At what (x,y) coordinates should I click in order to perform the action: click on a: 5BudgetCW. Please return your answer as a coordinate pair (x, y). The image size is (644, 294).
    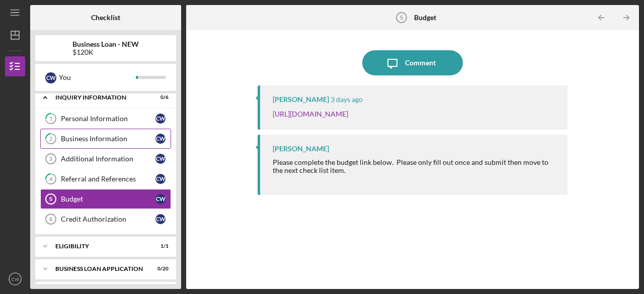
    Looking at the image, I should click on (106, 199).